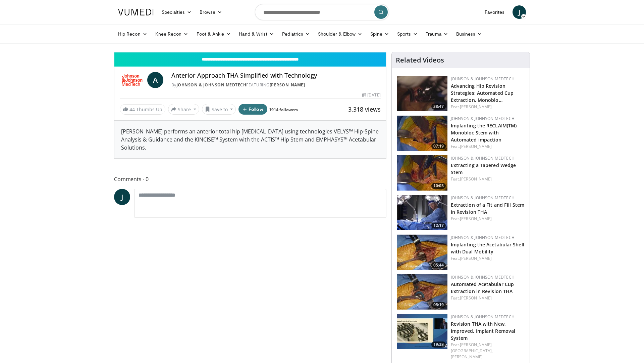 The width and height of the screenshot is (644, 363). Describe the element at coordinates (277, 76) in the screenshot. I see `h4: Anterior Approach THA Simplified with Technology` at that location.